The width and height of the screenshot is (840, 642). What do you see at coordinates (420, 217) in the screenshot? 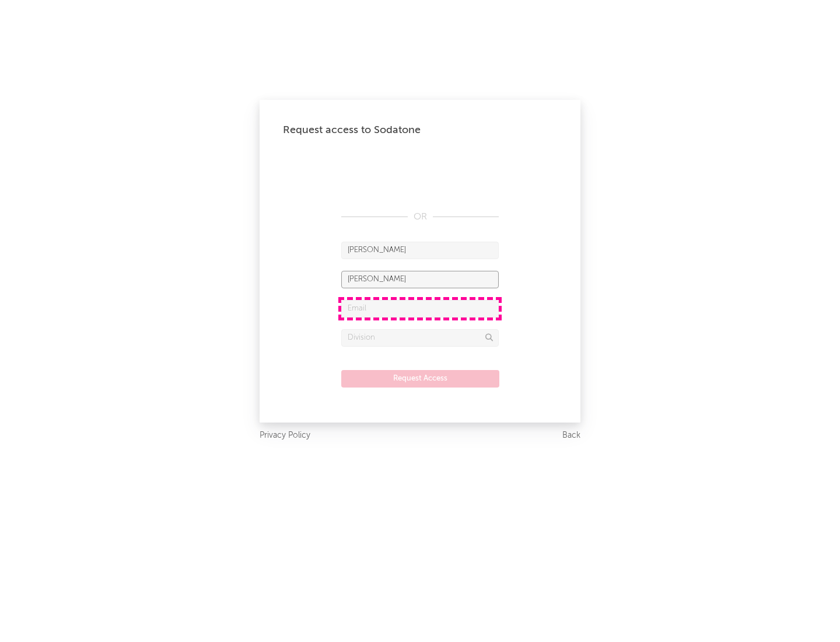
I see `div: OR` at bounding box center [420, 217].